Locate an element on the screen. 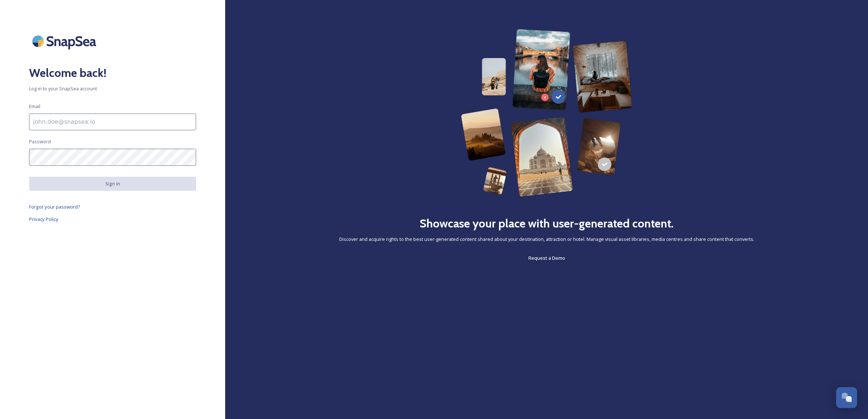  span: Email is located at coordinates (35, 106).